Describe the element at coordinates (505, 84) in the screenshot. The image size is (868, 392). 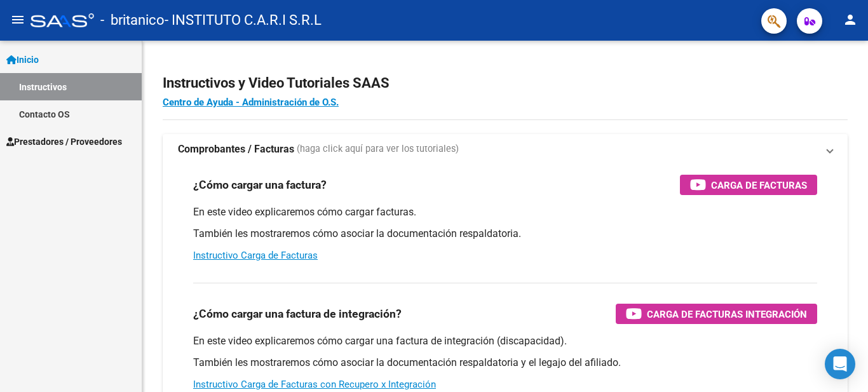
I see `h2: Instructivos y Video Tutoriales SAAS` at that location.